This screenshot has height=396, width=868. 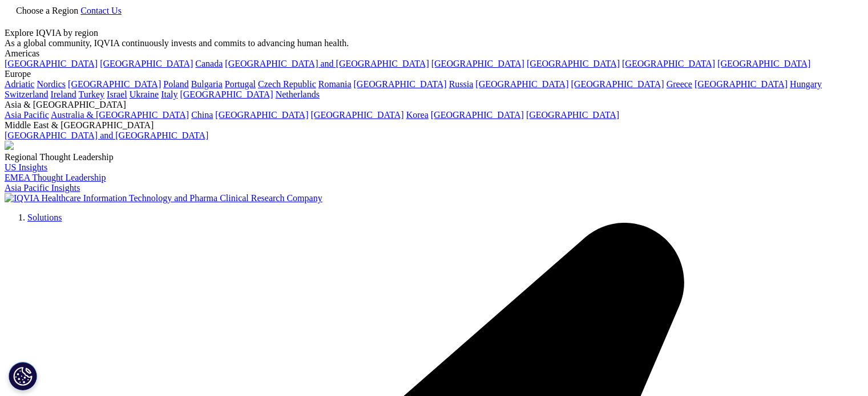 I want to click on div: Americas, so click(x=434, y=53).